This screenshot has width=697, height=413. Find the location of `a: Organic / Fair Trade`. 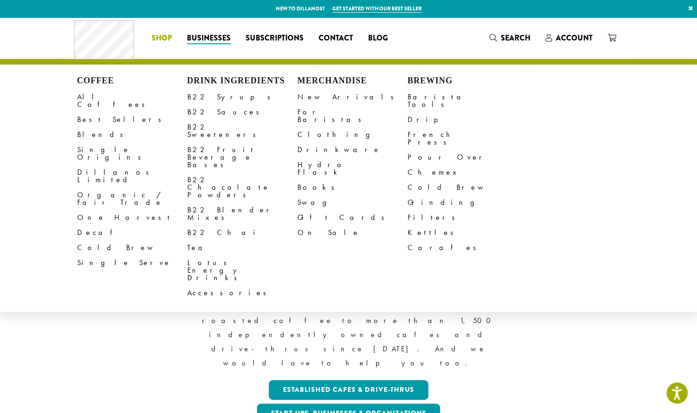

a: Organic / Fair Trade is located at coordinates (132, 199).